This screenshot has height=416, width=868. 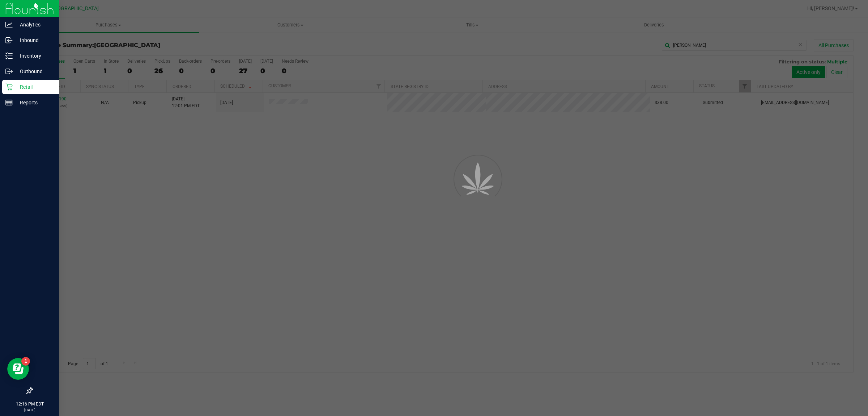 I want to click on p: Inventory, so click(x=34, y=56).